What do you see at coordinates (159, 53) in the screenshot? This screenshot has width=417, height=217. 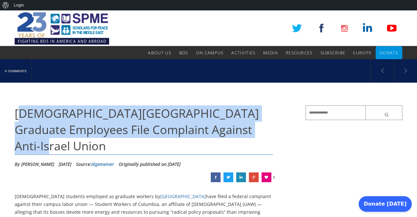 I see `a: About Us` at bounding box center [159, 53].